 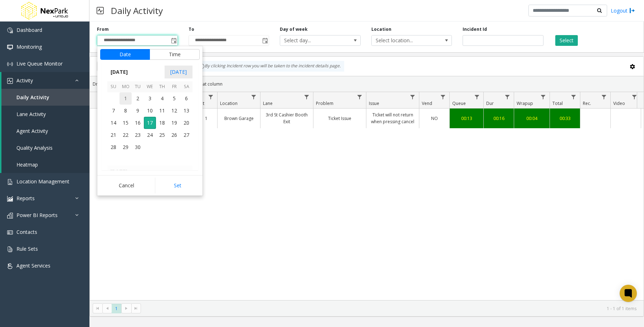 What do you see at coordinates (29, 46) in the screenshot?
I see `span: Monitoring` at bounding box center [29, 46].